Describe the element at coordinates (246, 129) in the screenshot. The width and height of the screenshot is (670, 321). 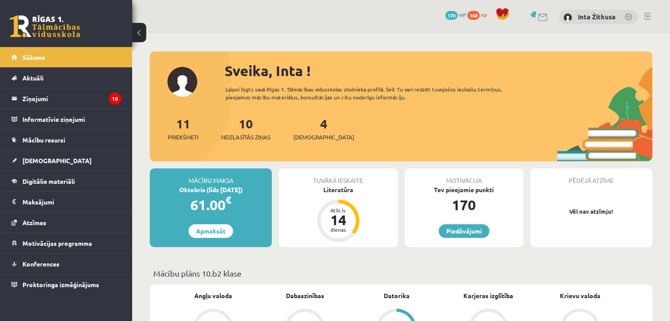
I see `a: 10Neizlasītās ziņas` at that location.